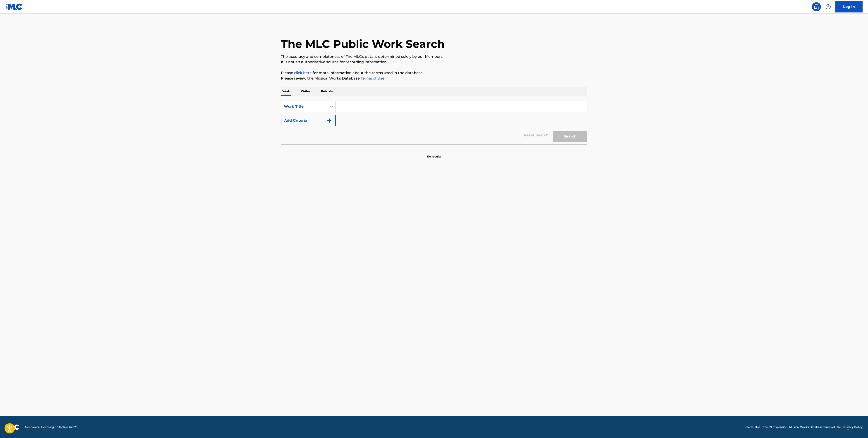 The image size is (868, 438). What do you see at coordinates (328, 91) in the screenshot?
I see `p: Publisher` at bounding box center [328, 91].